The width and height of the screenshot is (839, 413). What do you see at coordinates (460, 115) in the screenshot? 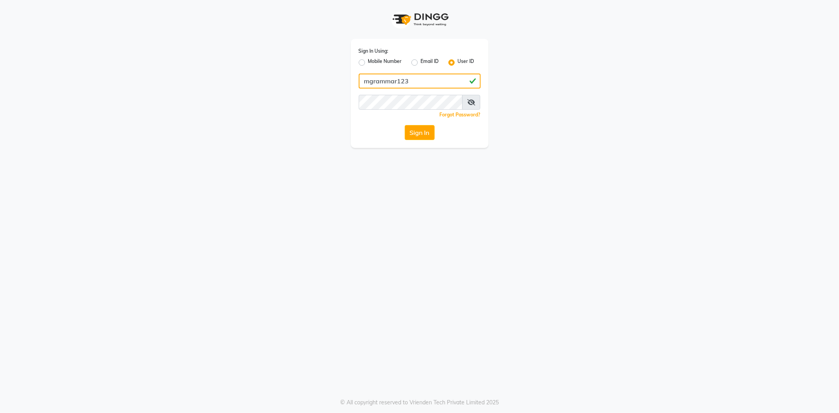
I see `a: Forgot Password?` at bounding box center [460, 115].